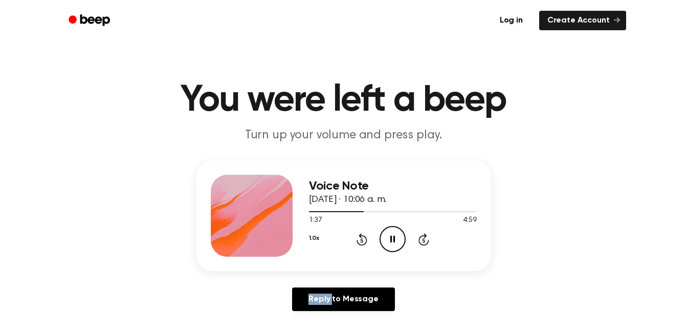 Image resolution: width=687 pixels, height=329 pixels. Describe the element at coordinates (343, 299) in the screenshot. I see `a: Reply to Message` at that location.